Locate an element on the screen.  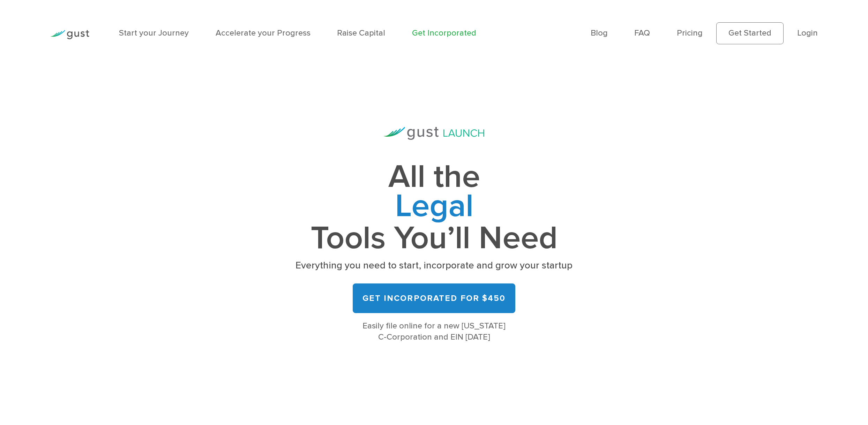
span: Legal is located at coordinates (434, 208).